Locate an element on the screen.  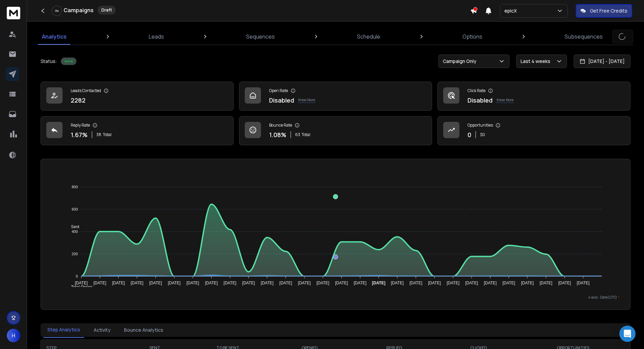
p: 0 % is located at coordinates (57, 11).